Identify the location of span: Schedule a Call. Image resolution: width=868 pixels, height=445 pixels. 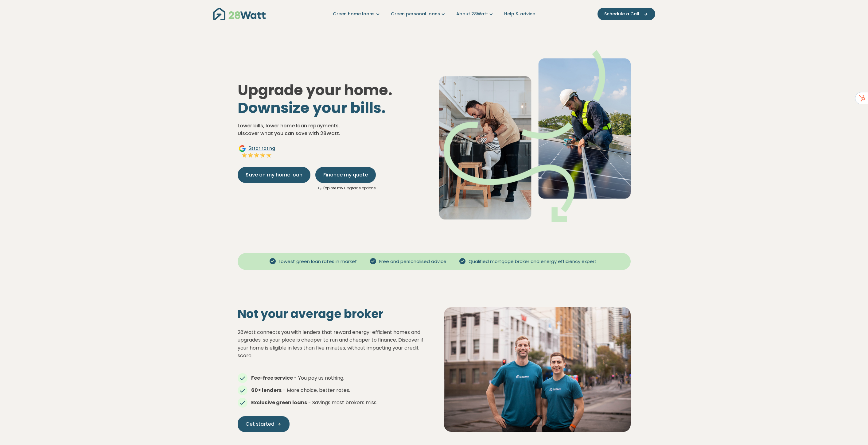
(622, 14).